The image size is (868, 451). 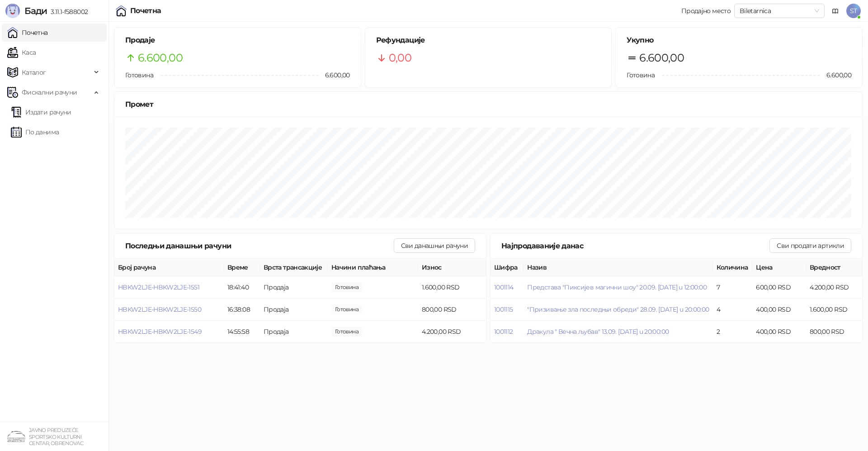 What do you see at coordinates (347, 331) in the screenshot?
I see `span: 4.200,00` at bounding box center [347, 331].